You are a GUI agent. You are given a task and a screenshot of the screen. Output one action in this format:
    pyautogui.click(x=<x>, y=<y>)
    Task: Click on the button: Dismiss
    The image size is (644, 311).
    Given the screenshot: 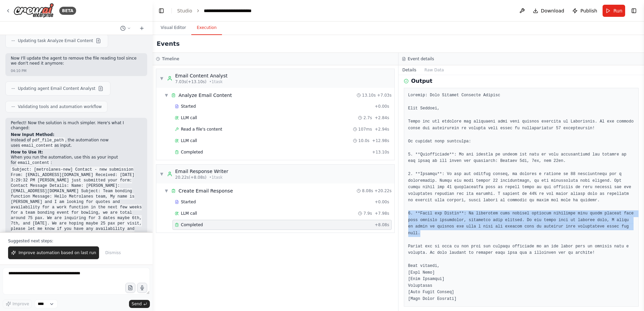 What is the action you would take?
    pyautogui.click(x=113, y=253)
    